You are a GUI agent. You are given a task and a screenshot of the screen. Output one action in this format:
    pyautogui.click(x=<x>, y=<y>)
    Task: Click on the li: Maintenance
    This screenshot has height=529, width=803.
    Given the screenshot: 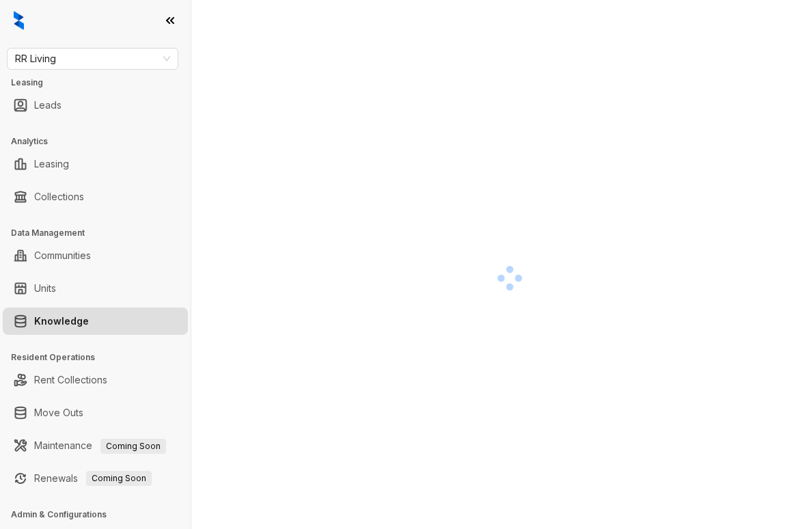 What is the action you would take?
    pyautogui.click(x=95, y=446)
    